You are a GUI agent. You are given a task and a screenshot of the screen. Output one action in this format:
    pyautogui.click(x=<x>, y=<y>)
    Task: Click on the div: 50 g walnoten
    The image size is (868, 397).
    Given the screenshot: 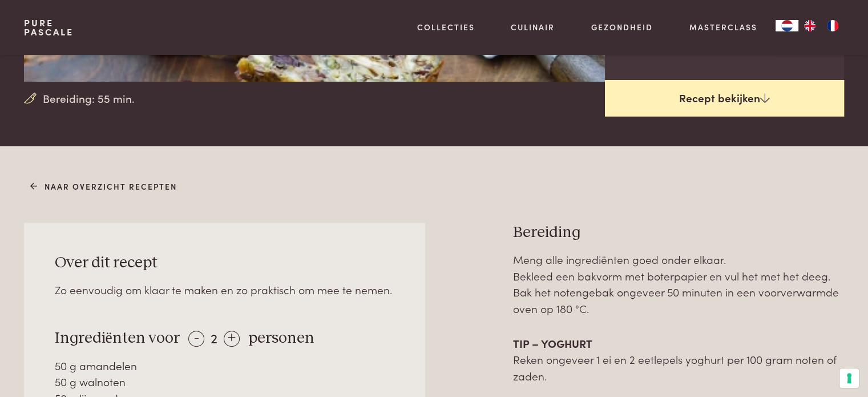 What is the action you would take?
    pyautogui.click(x=225, y=381)
    